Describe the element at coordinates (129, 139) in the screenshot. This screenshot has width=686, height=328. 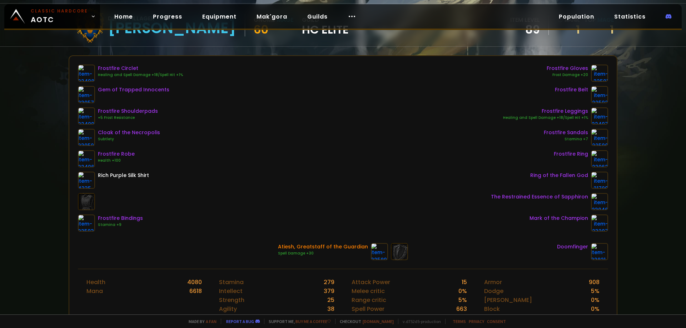
I see `div: Subtlety` at that location.